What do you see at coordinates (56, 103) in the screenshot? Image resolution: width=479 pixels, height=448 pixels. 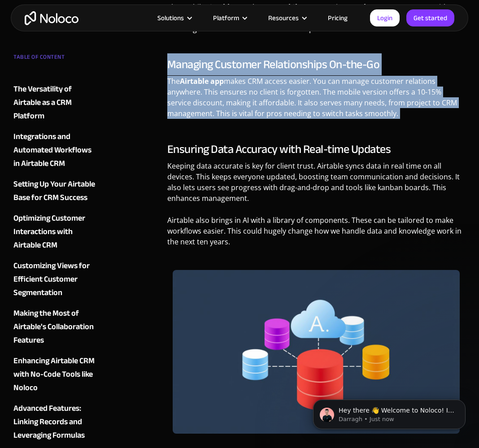 I see `div: The Versatility of Airtable as a CRM Platform` at bounding box center [56, 103].